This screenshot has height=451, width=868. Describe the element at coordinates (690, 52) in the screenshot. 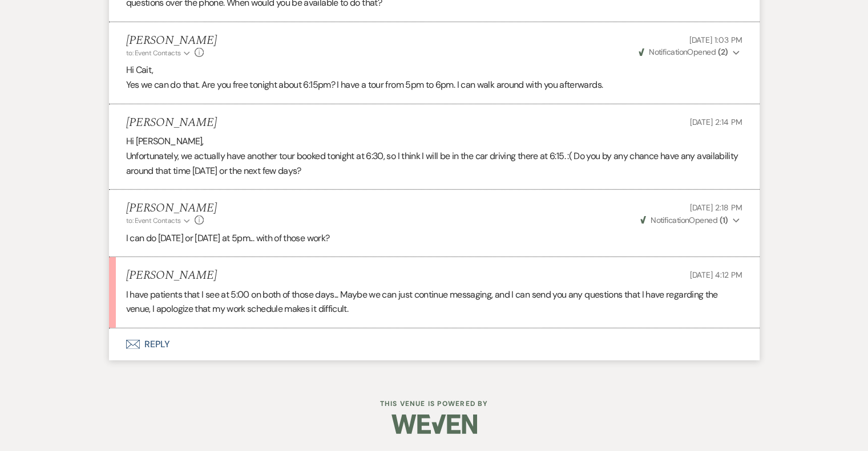

I see `button: NotificationOpened (2)` at that location.